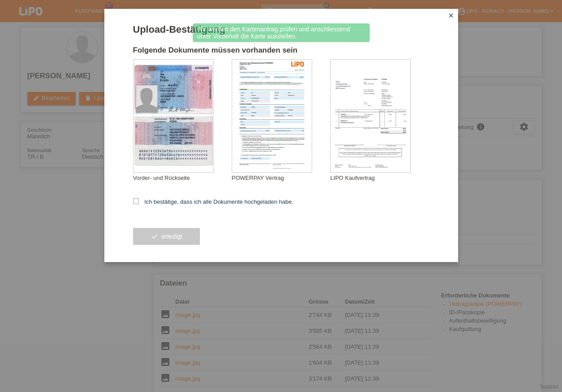  I want to click on span: erledigt, so click(172, 236).